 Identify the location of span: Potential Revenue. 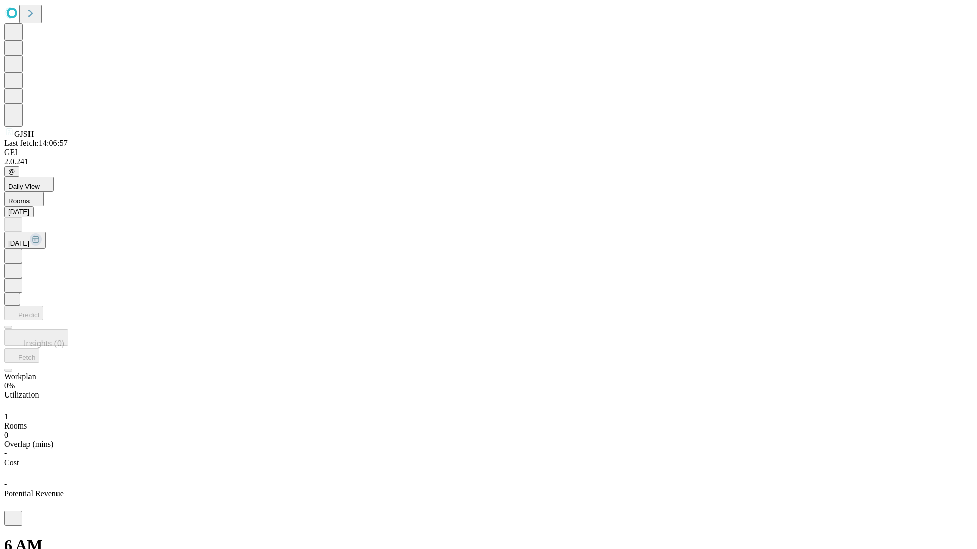
(34, 493).